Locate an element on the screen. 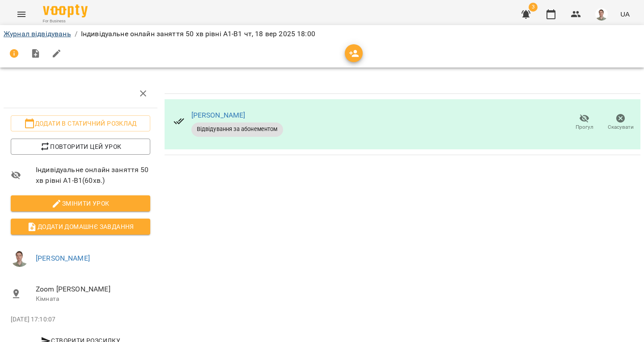 Image resolution: width=644 pixels, height=342 pixels. span: 3 is located at coordinates (533, 7).